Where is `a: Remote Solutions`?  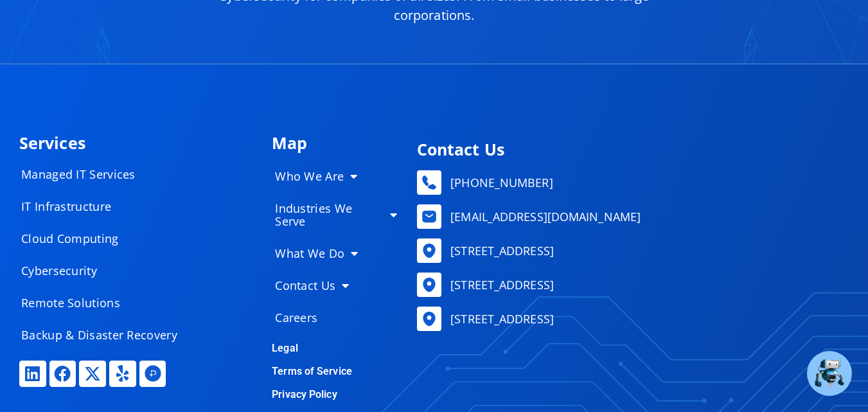 a: Remote Solutions is located at coordinates (105, 303).